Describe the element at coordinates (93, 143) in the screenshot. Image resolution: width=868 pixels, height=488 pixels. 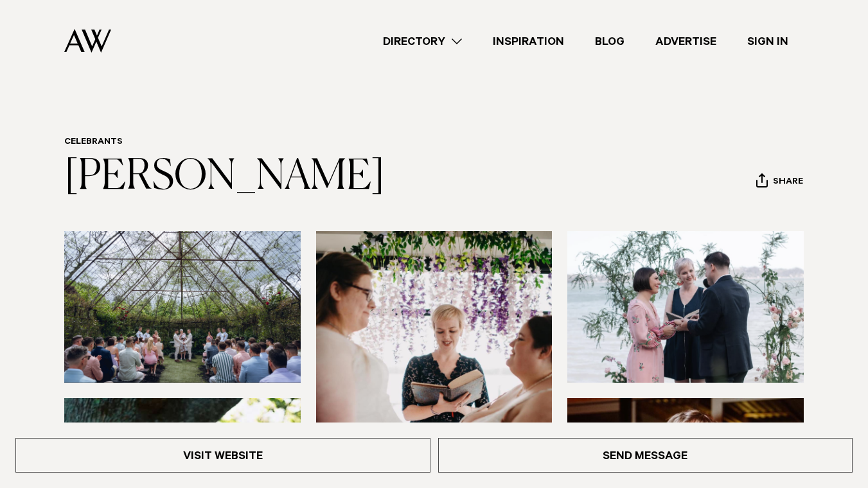
I see `a: Celebrants` at that location.